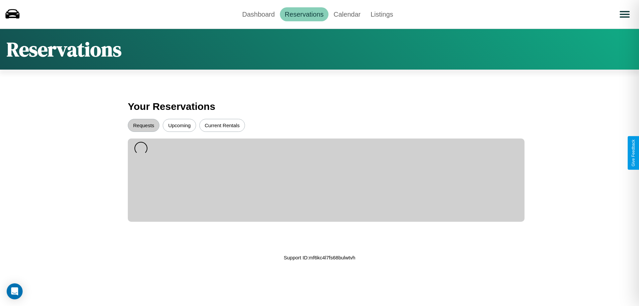 The height and width of the screenshot is (306, 639). What do you see at coordinates (259, 14) in the screenshot?
I see `a: Dashboard` at bounding box center [259, 14].